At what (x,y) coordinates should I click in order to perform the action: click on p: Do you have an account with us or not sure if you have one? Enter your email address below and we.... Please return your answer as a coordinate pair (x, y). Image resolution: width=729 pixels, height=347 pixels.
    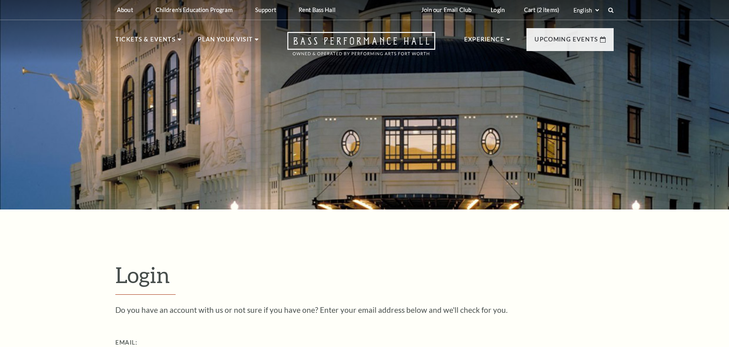
    Looking at the image, I should click on (365, 310).